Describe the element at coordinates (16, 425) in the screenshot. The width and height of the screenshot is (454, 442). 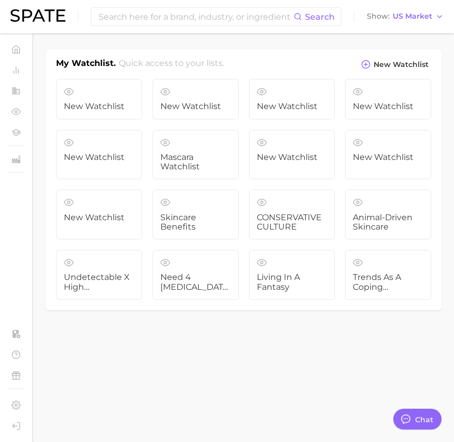
I see `a: Log out. Currently logged in with e-mail mathilde@spate.nyc.` at that location.